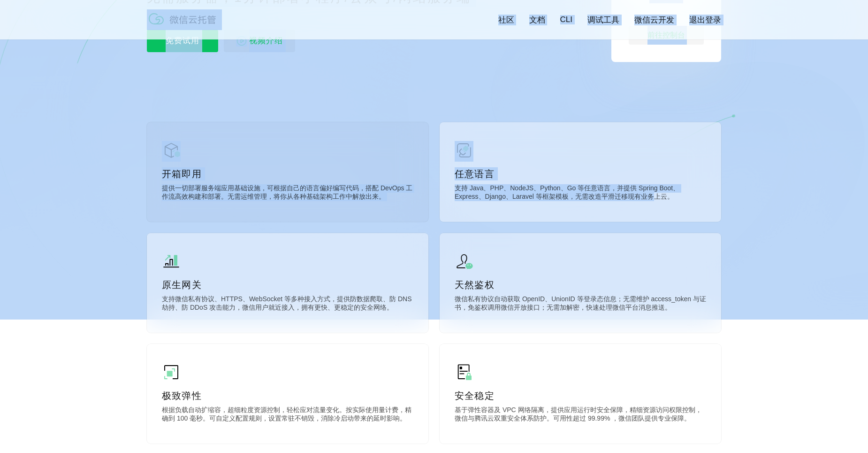 This screenshot has height=453, width=868. I want to click on a: CLI, so click(566, 20).